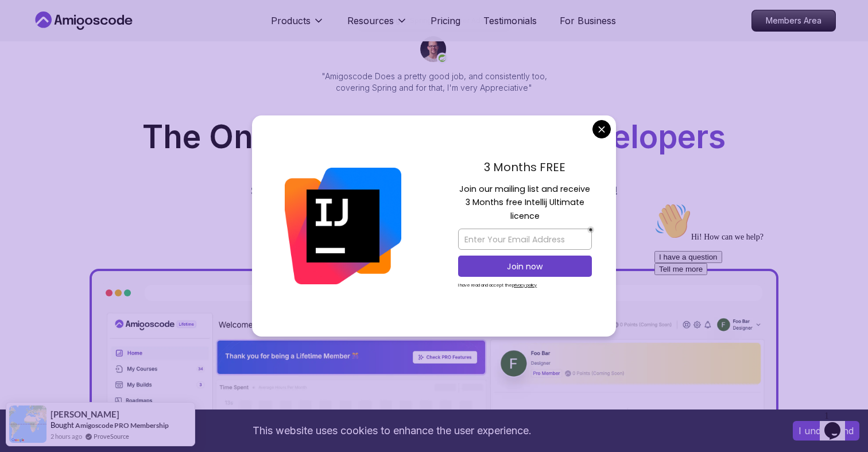 The image size is (868, 452). Describe the element at coordinates (826, 431) in the screenshot. I see `button: Accept cookies` at that location.